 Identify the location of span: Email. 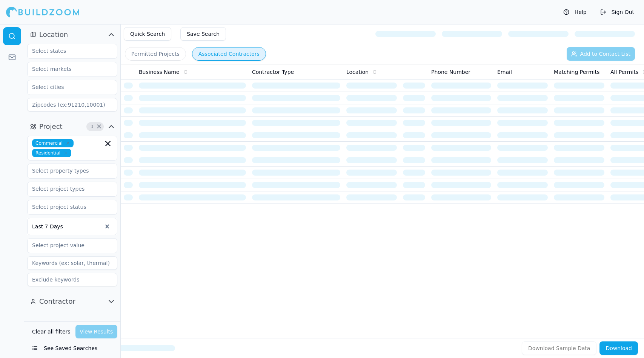
(504, 72).